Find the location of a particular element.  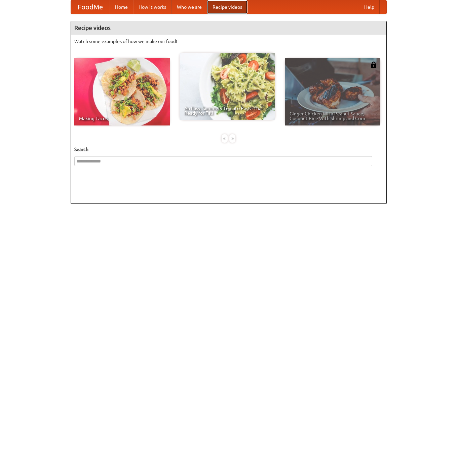

a: Making Tacos is located at coordinates (122, 92).